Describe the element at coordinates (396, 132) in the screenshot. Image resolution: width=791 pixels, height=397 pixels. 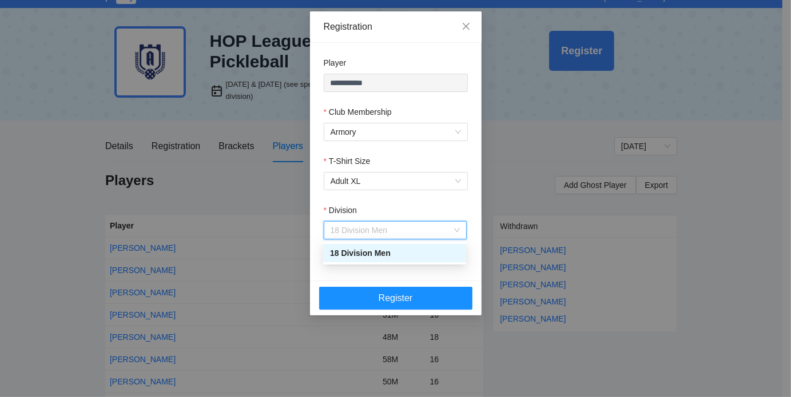
I see `span: Armory` at that location.